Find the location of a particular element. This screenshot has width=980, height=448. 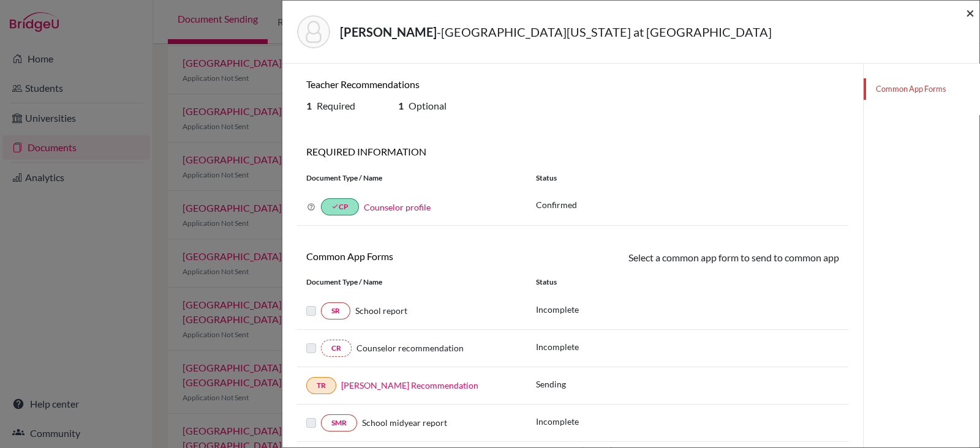

button: Close is located at coordinates (970, 13).